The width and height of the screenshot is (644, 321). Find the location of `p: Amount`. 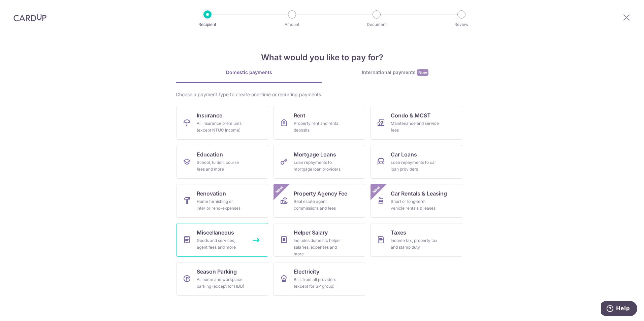

p: Amount is located at coordinates (292, 24).